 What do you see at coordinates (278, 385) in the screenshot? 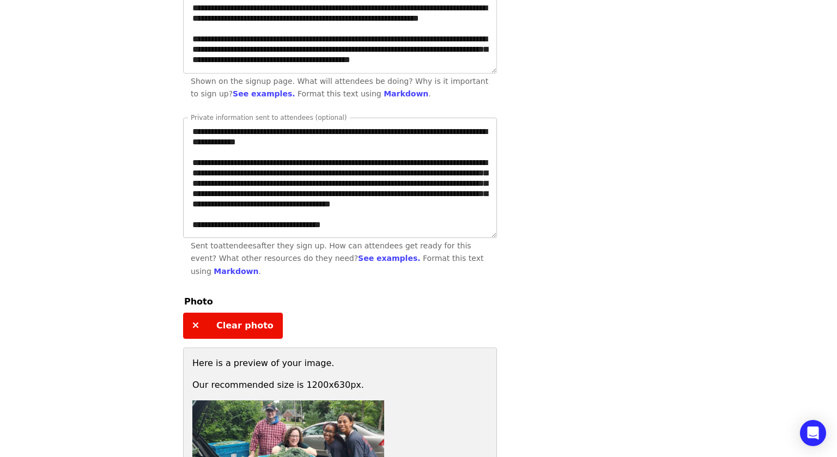
I see `span: Our recommended size is 1200x630px.` at bounding box center [278, 385].